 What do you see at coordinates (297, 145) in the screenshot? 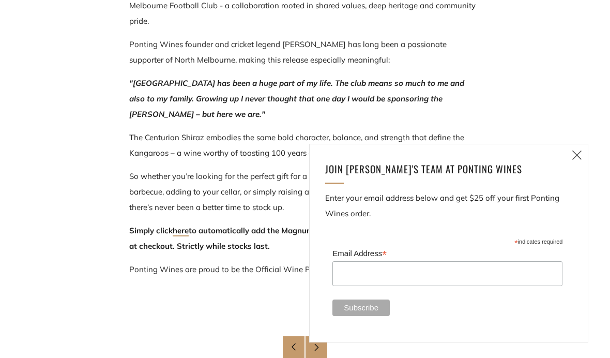
I see `span: The Centurion Shiraz embodies the same bold character, balance, and strength that define the Kang...` at bounding box center [297, 145].